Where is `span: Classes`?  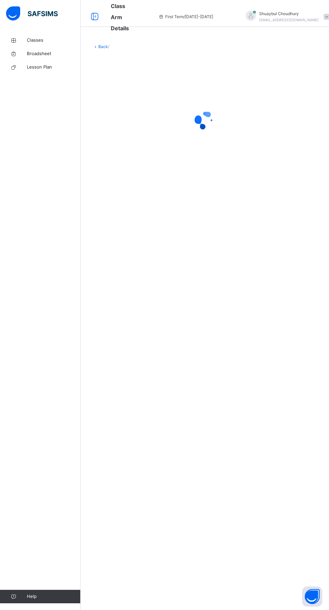 span: Classes is located at coordinates (54, 40).